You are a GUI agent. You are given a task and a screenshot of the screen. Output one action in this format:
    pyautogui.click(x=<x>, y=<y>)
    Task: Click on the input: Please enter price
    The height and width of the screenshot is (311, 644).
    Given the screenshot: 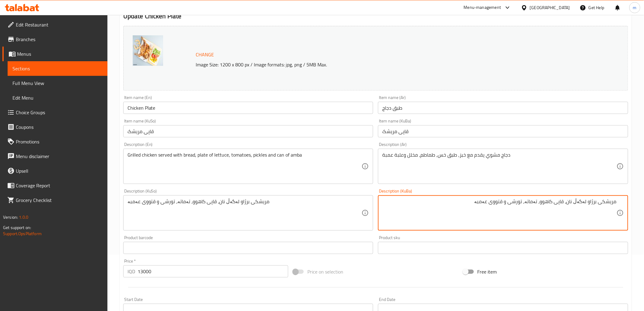 What is the action you would take?
    pyautogui.click(x=213, y=271)
    